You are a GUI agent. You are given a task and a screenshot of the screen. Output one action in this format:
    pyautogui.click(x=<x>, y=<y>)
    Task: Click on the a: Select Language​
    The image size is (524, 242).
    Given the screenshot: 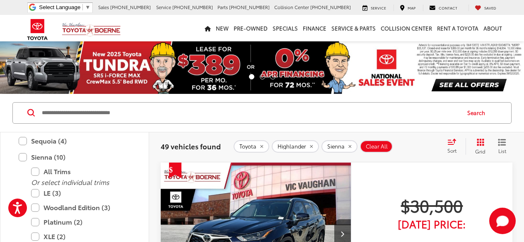 What is the action you would take?
    pyautogui.click(x=65, y=7)
    